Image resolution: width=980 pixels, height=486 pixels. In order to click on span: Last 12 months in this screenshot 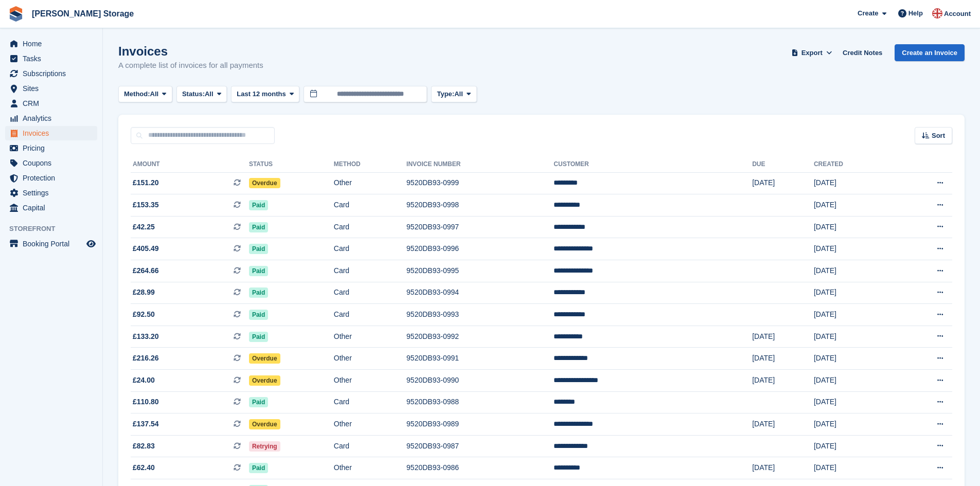, I will do `click(261, 94)`.